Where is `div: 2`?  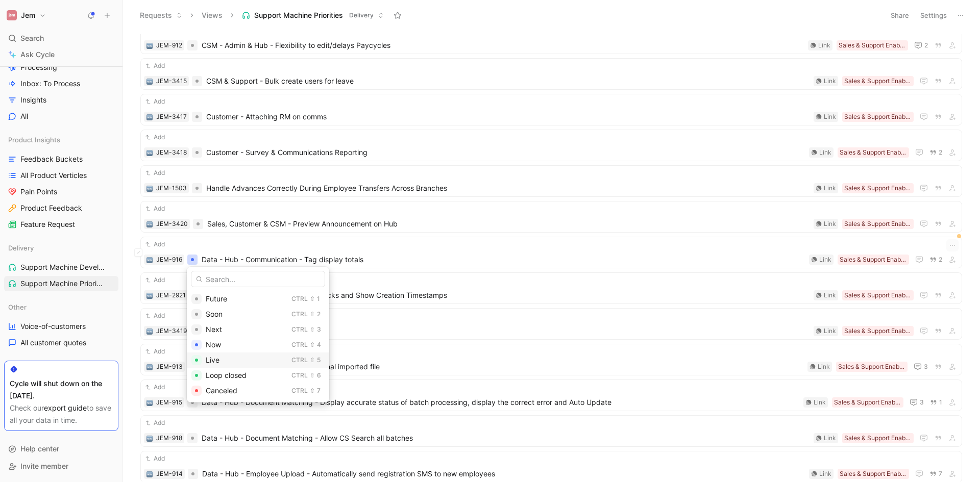
div: 2 is located at coordinates (318, 314).